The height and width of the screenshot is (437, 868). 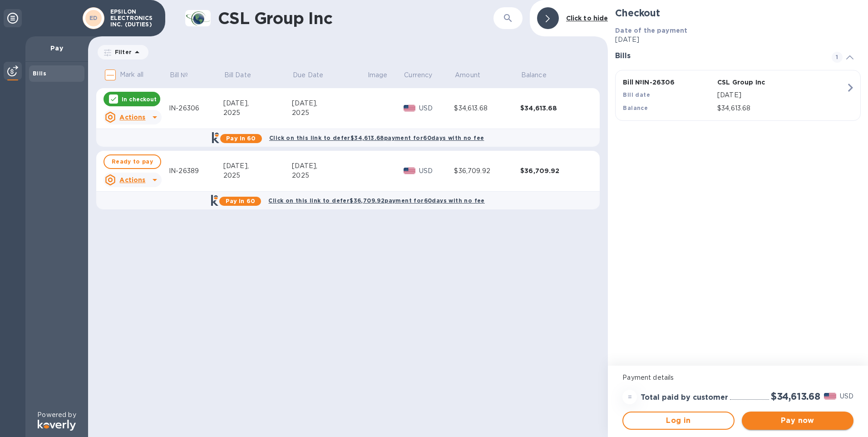 What do you see at coordinates (679, 421) in the screenshot?
I see `button: Log in` at bounding box center [679, 421].